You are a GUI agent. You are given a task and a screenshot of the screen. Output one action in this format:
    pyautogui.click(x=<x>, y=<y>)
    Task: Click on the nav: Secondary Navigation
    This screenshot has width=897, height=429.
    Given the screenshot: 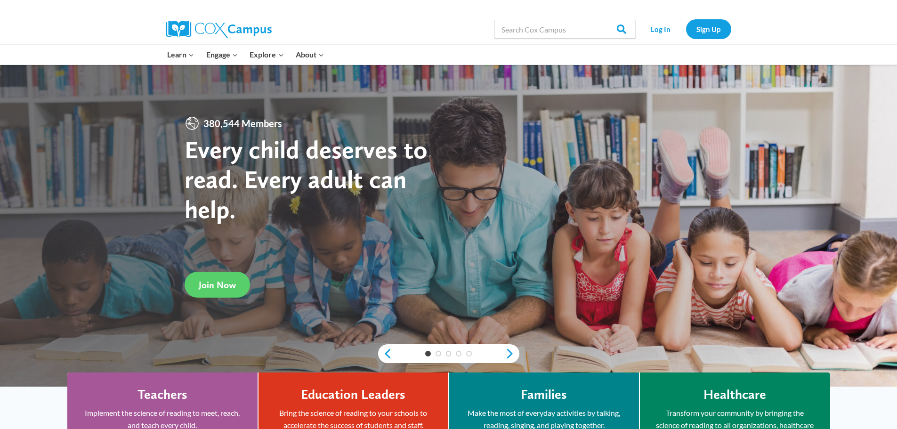 What is the action you would take?
    pyautogui.click(x=685, y=29)
    